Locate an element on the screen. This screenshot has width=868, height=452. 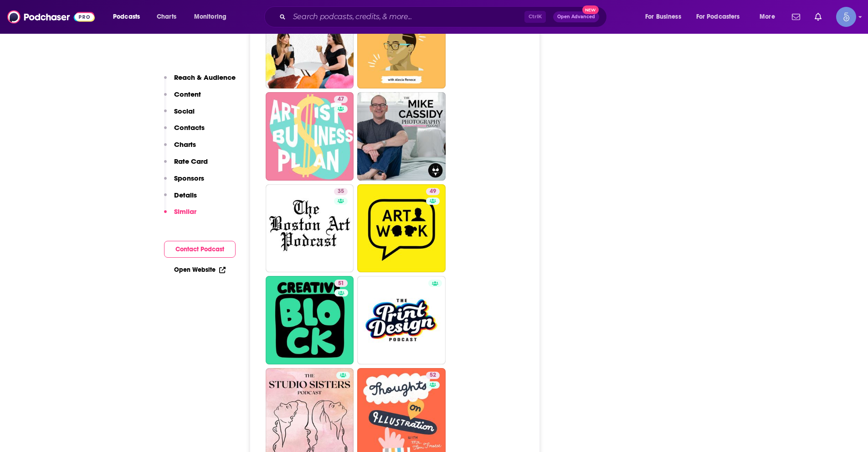
button: Contact Podcast is located at coordinates (200, 249).